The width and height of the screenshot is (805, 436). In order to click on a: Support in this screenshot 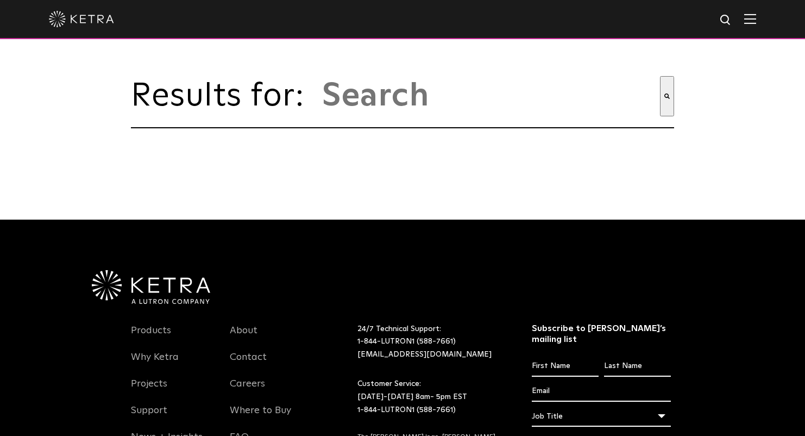, I will do `click(149, 417)`.